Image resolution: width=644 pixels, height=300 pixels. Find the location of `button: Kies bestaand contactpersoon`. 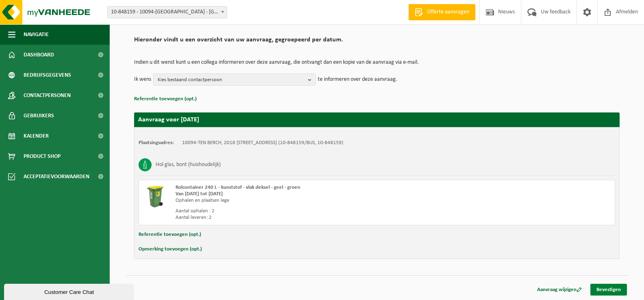

button: Kies bestaand contactpersoon is located at coordinates (234, 80).